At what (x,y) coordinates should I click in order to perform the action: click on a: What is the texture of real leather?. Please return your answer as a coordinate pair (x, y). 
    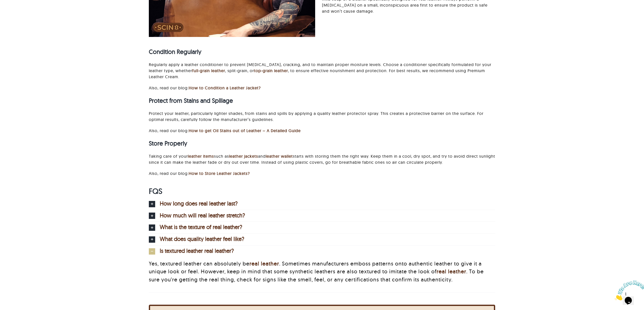
    Looking at the image, I should click on (322, 228).